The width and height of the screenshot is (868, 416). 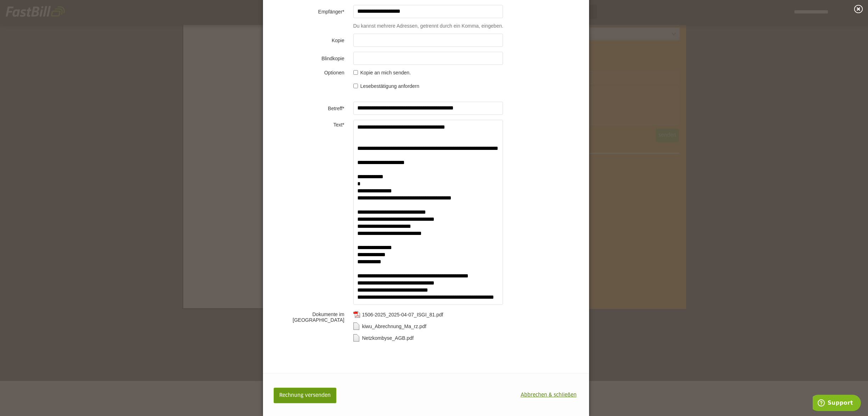 I want to click on th: Optionen, so click(x=307, y=74).